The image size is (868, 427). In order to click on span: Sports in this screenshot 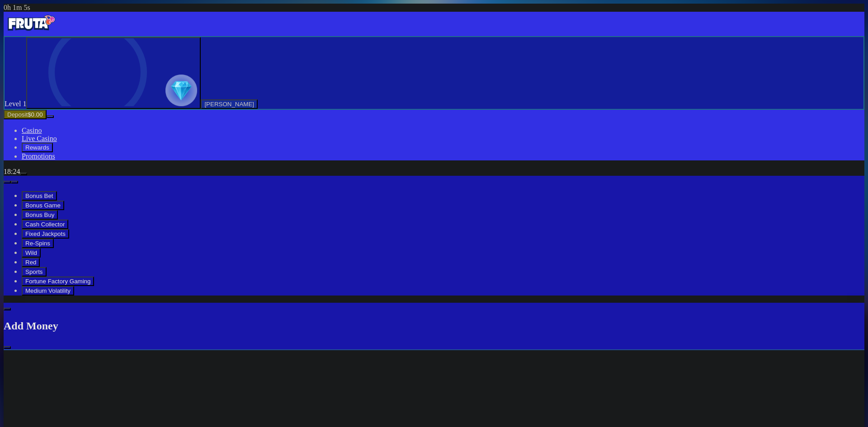, I will do `click(34, 272)`.